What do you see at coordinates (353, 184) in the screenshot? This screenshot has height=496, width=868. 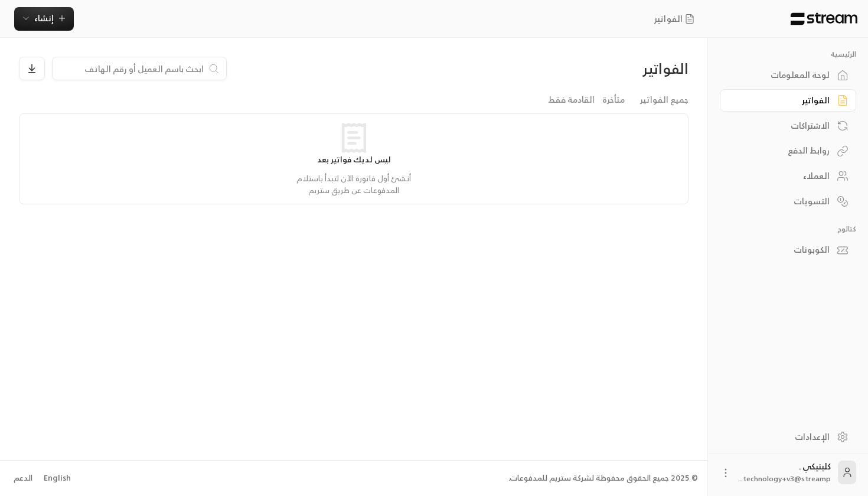 I see `p: أنشئ أول فاتورة الآن لتبدأ باستلام المدفوعات عن طريق ستريم` at bounding box center [353, 184].